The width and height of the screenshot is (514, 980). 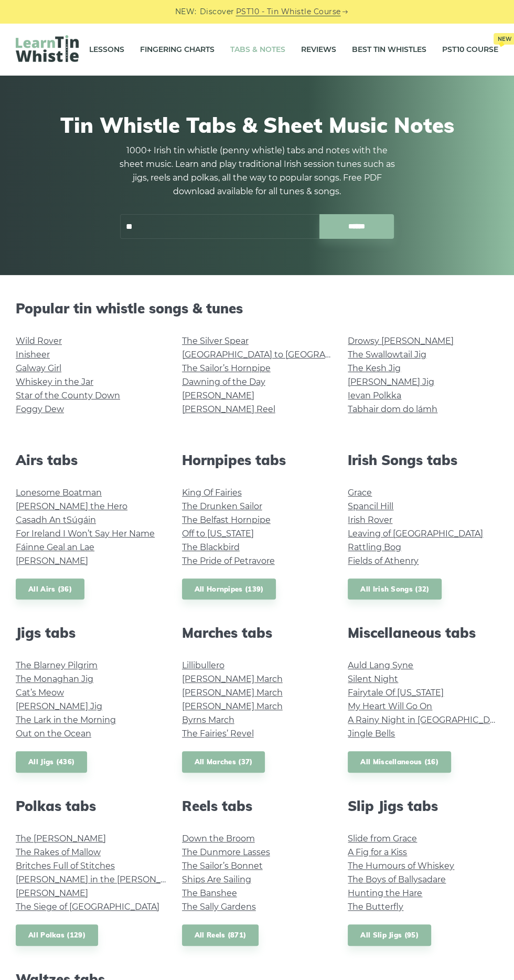 What do you see at coordinates (53, 733) in the screenshot?
I see `a: Out on the Ocean` at bounding box center [53, 733].